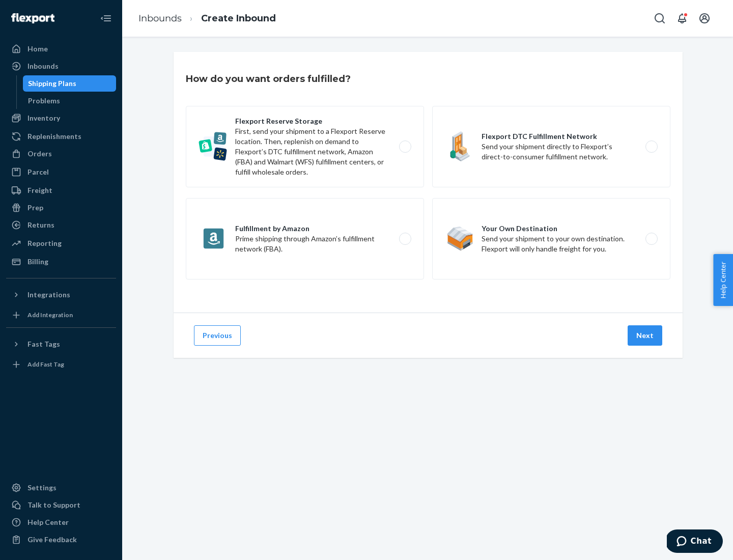 The height and width of the screenshot is (560, 733). Describe the element at coordinates (39, 191) in the screenshot. I see `div: Freight` at that location.